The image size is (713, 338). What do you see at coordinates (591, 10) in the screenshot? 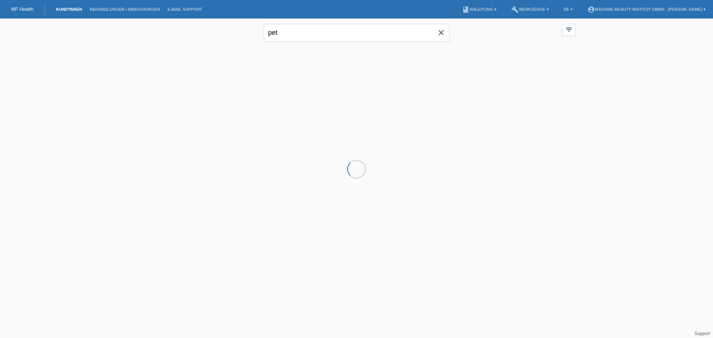
I see `i: account_circle` at bounding box center [591, 10].